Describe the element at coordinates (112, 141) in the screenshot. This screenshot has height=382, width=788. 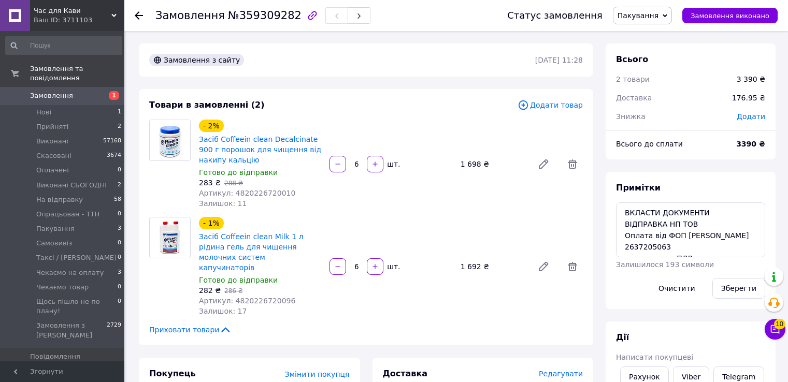
I see `span: 57168` at that location.